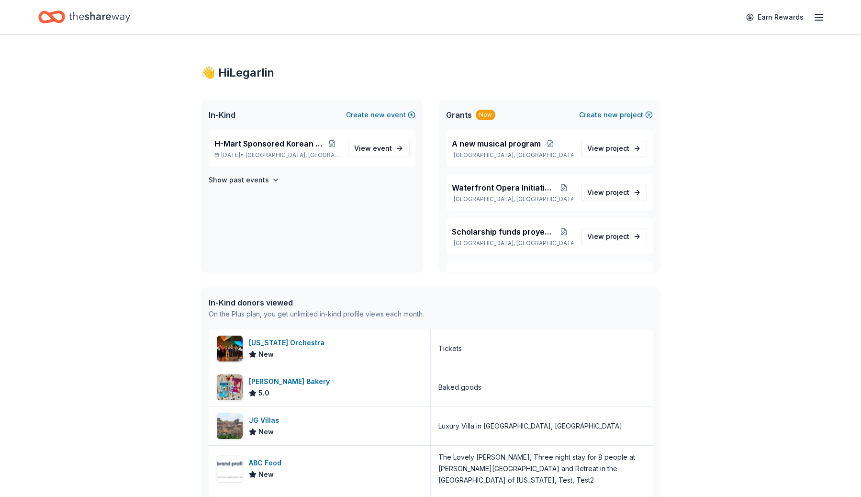 This screenshot has width=861, height=497. Describe the element at coordinates (380, 115) in the screenshot. I see `button: Createnewevent` at that location.